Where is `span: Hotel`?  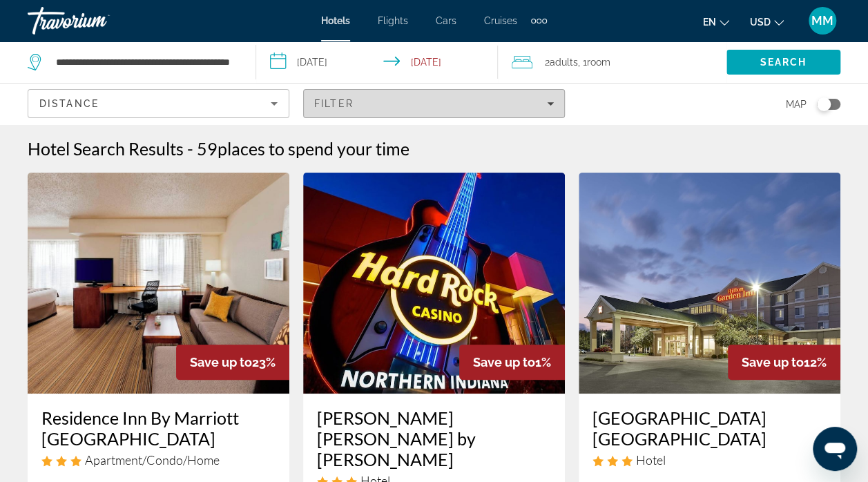
span: Hotel is located at coordinates (650, 460).